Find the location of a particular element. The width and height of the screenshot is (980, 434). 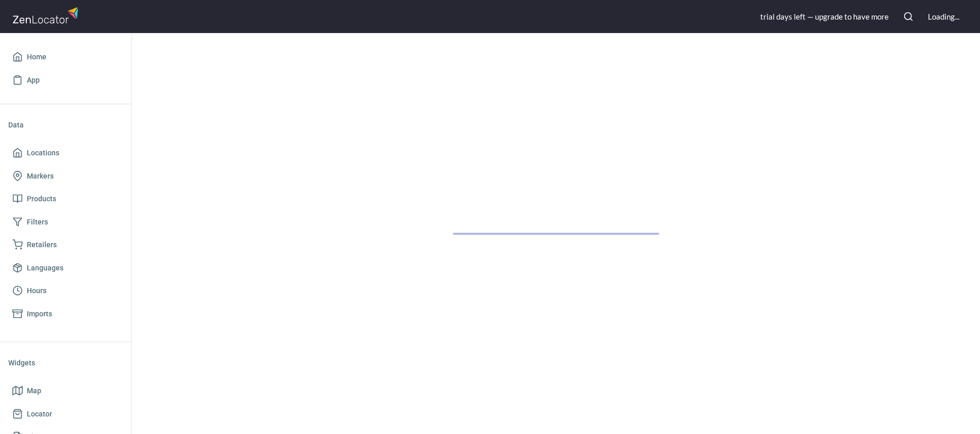

span: Languages is located at coordinates (45, 268).